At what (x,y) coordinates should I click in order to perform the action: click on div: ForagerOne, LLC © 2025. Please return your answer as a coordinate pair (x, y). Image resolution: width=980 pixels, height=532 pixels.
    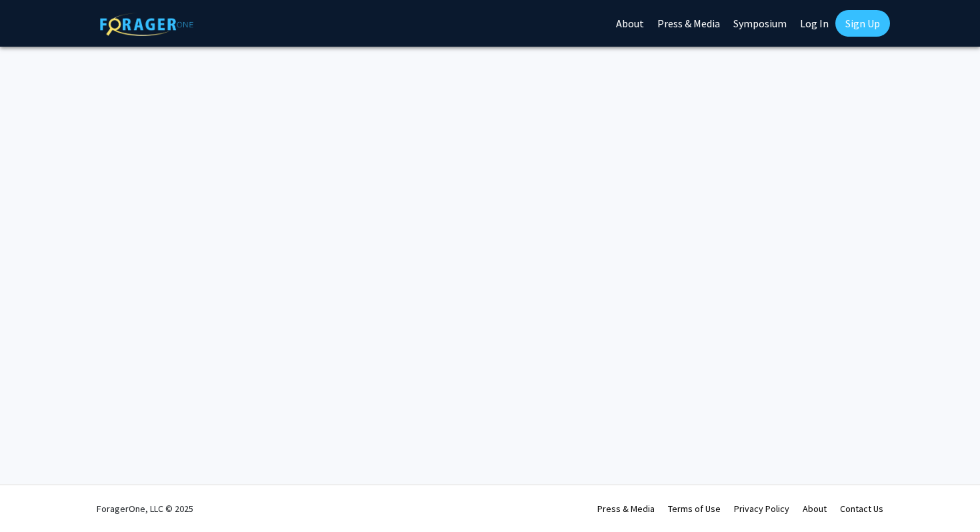
    Looking at the image, I should click on (145, 508).